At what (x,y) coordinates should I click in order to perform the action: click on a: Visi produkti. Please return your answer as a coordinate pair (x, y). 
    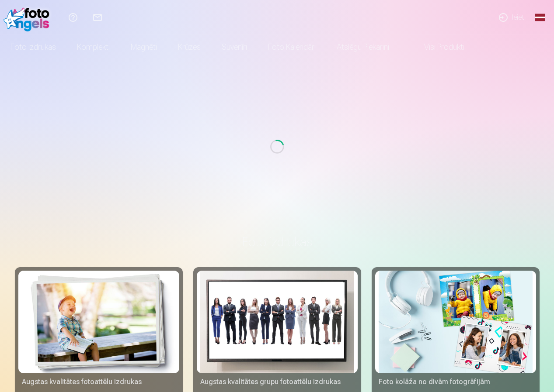
    Looking at the image, I should click on (437, 47).